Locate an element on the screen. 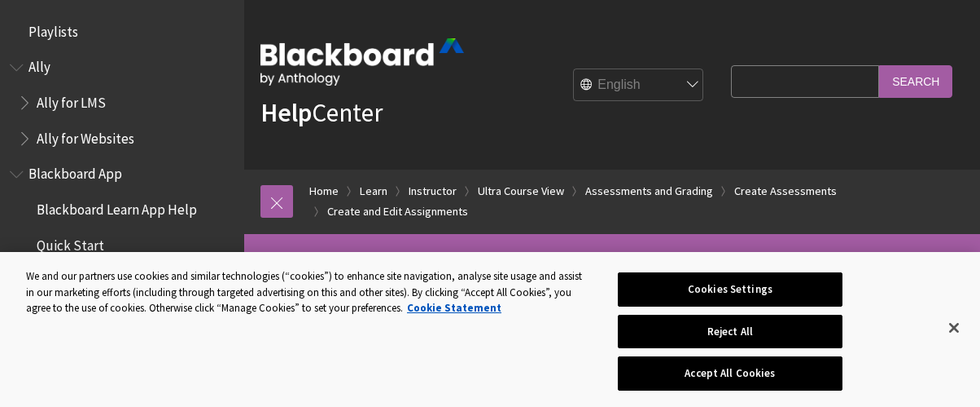 The height and width of the screenshot is (407, 980). span: Blackboard App is located at coordinates (74, 172).